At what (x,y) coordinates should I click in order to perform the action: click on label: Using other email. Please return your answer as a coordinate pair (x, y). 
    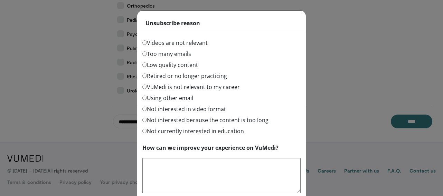
    Looking at the image, I should click on (167, 98).